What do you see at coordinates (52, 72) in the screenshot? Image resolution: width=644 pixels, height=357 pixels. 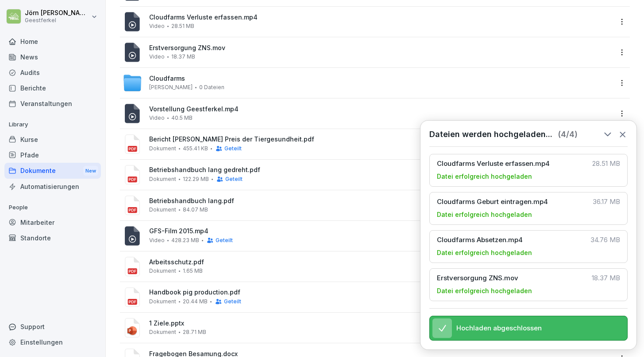 I see `div: Audits` at bounding box center [52, 72].